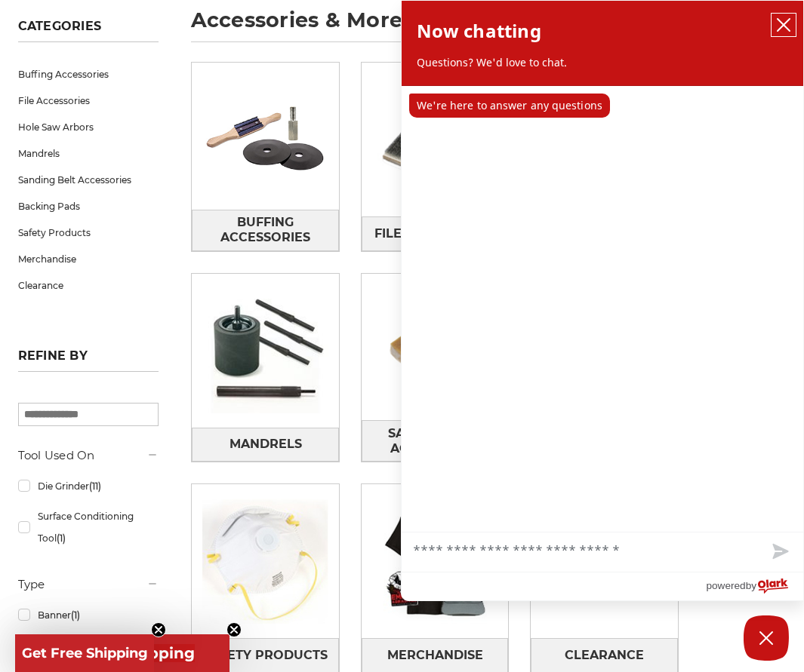  I want to click on img: Safety Products, so click(265, 562).